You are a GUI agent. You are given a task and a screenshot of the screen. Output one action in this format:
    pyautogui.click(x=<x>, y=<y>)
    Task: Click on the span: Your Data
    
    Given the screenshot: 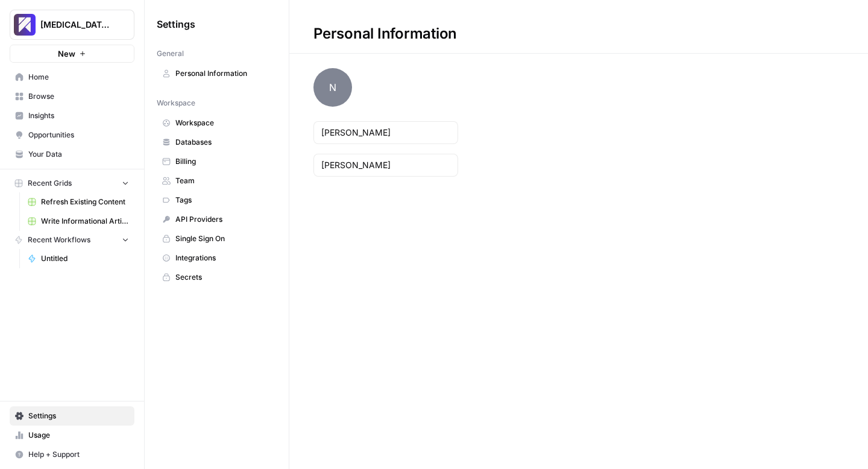 What is the action you would take?
    pyautogui.click(x=79, y=154)
    